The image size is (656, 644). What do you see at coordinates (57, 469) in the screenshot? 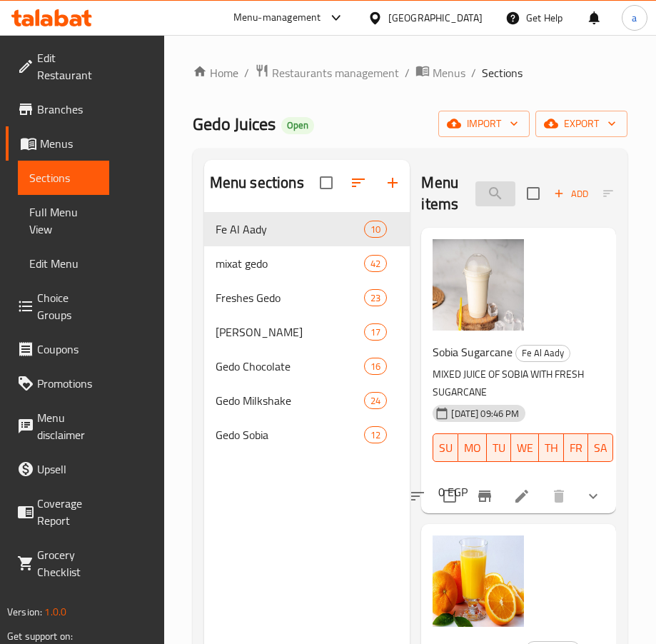
I see `a: Upsell` at bounding box center [57, 469].